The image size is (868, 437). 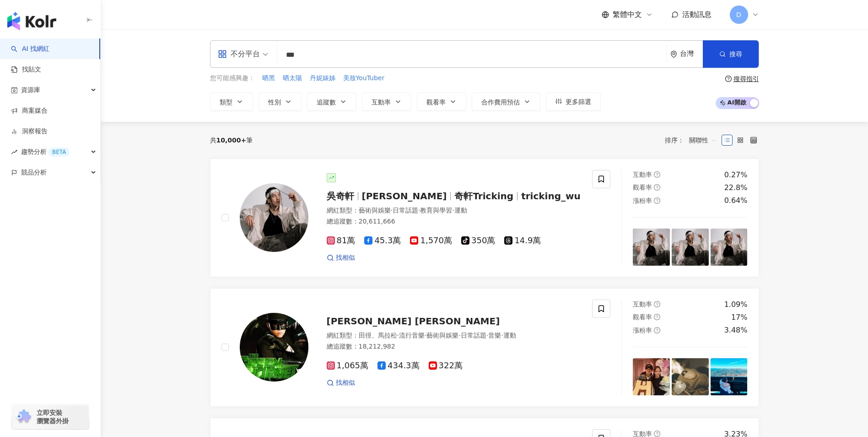 What do you see at coordinates (431, 240) in the screenshot?
I see `span: 1,570萬` at bounding box center [431, 240].